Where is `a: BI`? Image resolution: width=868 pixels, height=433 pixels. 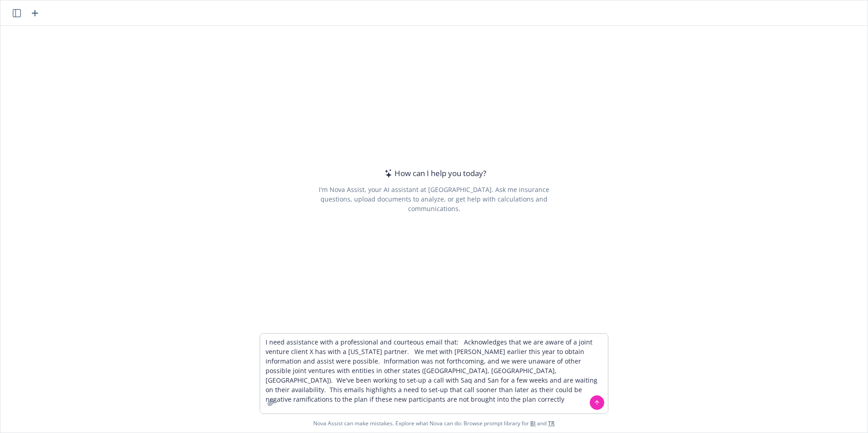 a: BI is located at coordinates (533, 423).